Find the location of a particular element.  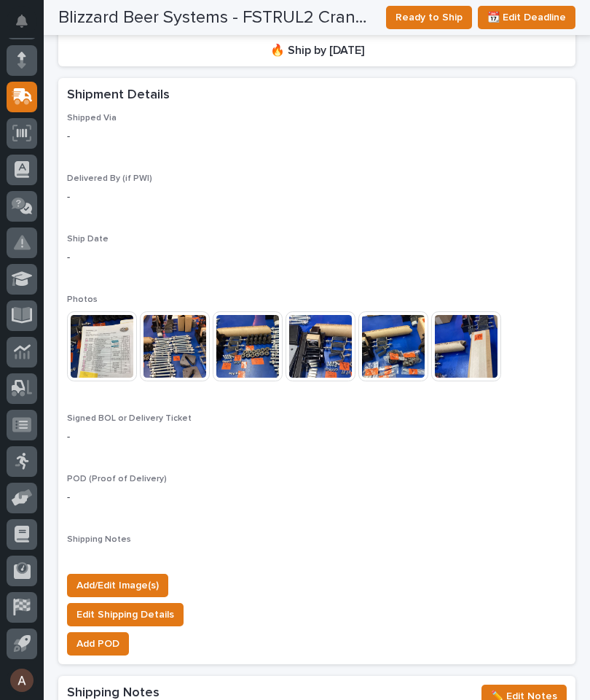

button: users-avatar is located at coordinates (22, 680).